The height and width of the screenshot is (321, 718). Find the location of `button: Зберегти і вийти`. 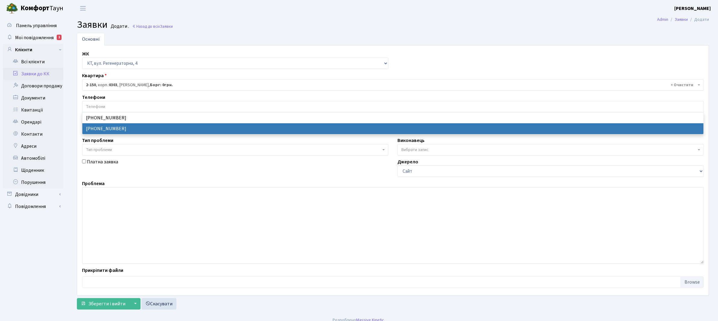

button: Зберегти і вийти is located at coordinates (103, 304).